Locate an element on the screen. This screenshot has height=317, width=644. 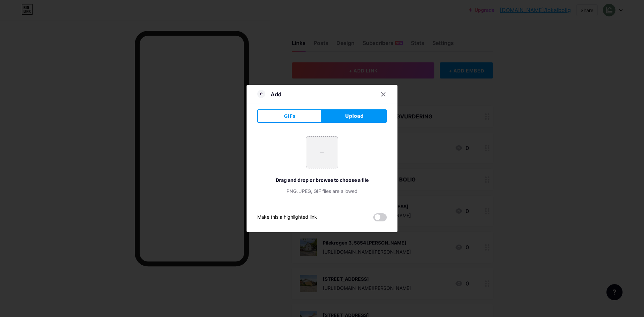
div: Add is located at coordinates (276, 94).